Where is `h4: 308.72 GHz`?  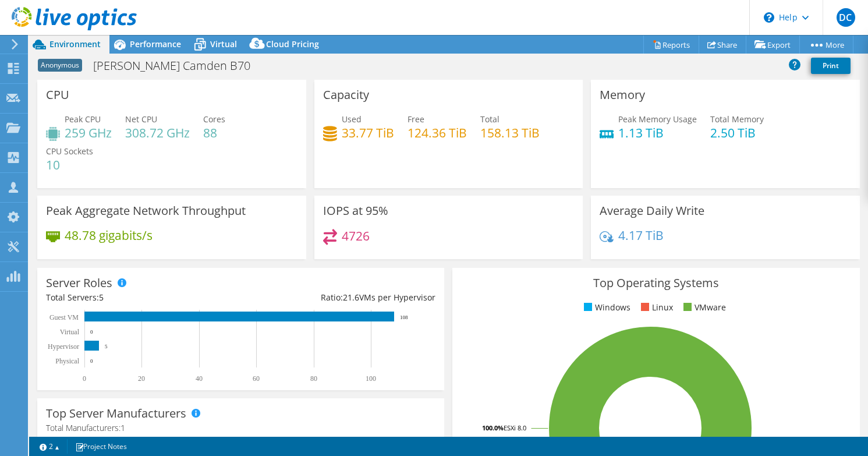
h4: 308.72 GHz is located at coordinates (157, 133).